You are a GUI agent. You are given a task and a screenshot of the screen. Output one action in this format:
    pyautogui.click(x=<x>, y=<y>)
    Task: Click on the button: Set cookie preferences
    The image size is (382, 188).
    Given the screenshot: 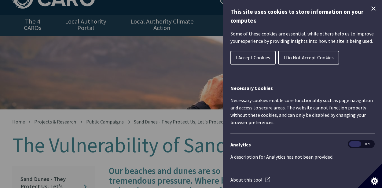 What is the action you would take?
    pyautogui.click(x=370, y=176)
    